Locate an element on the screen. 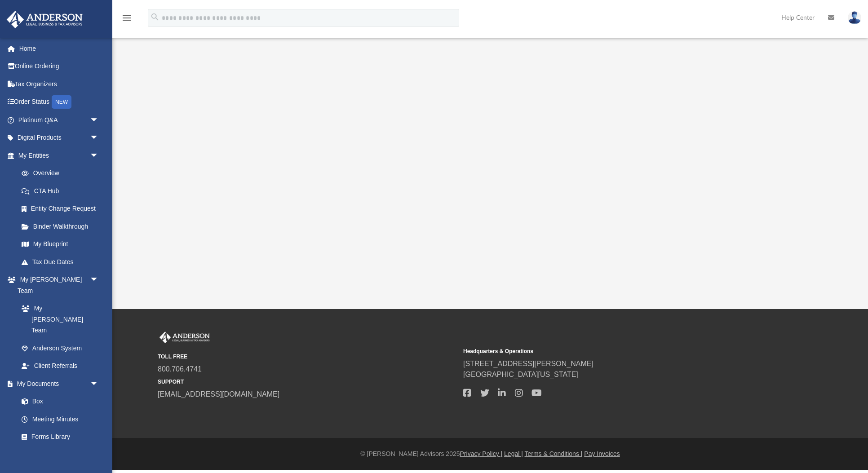  small: Headquarters & Operations is located at coordinates (612, 351).